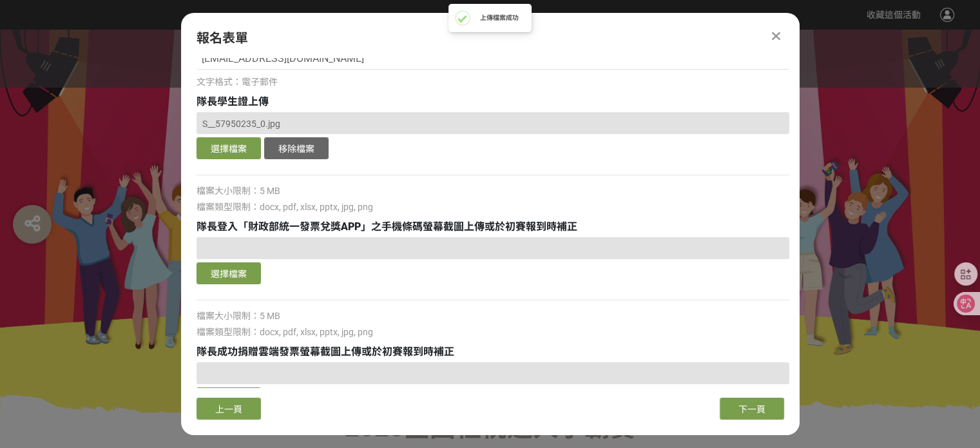 This screenshot has width=980, height=448. I want to click on span: 收藏這個活動, so click(893, 15).